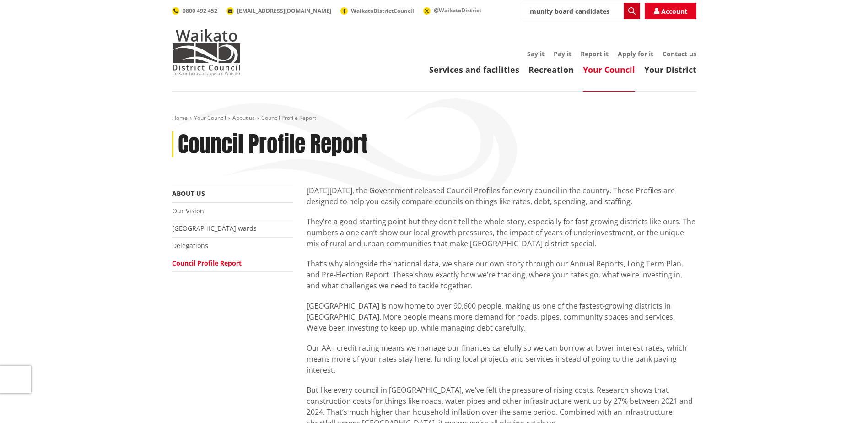  I want to click on a: Delegations, so click(190, 245).